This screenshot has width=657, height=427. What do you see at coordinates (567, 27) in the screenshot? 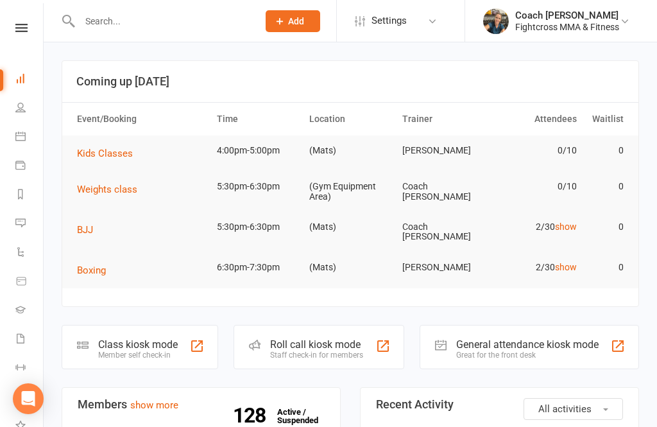
I see `div: Fightcross MMA & Fitness` at bounding box center [567, 27].